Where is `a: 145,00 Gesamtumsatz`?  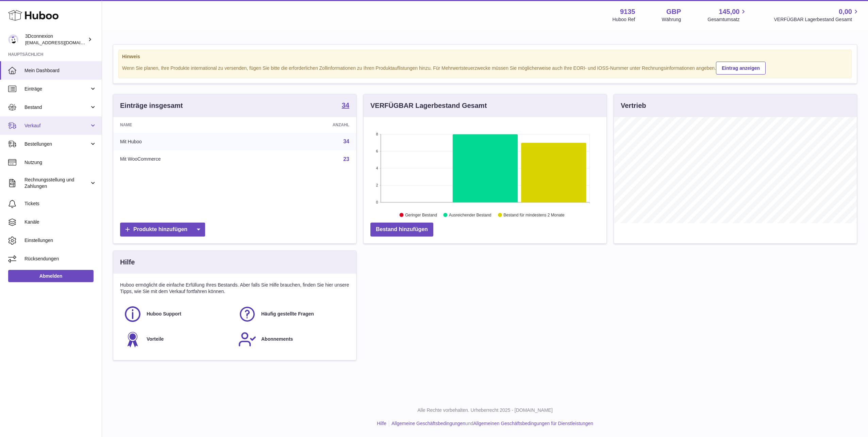
a: 145,00 Gesamtumsatz is located at coordinates (727, 15).